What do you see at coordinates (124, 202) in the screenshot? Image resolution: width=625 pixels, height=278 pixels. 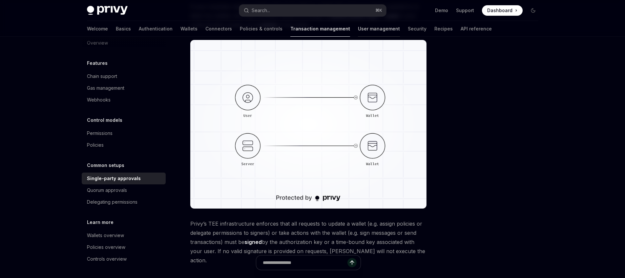 I see `a: Delegating permissions` at bounding box center [124, 202].